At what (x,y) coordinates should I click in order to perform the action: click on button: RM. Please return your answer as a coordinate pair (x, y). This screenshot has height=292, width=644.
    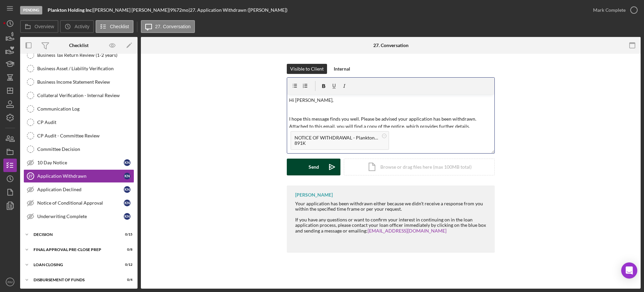
    Looking at the image, I should click on (10, 282).